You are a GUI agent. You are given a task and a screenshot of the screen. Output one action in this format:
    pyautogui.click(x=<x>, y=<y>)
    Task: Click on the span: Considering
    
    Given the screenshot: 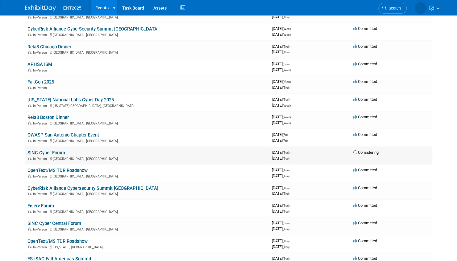 What is the action you would take?
    pyautogui.click(x=366, y=152)
    